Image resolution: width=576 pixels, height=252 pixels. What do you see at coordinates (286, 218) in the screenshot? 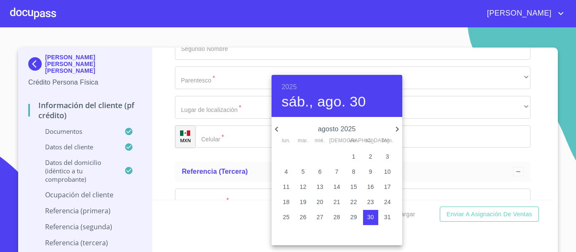
I see `button: 25` at bounding box center [286, 218].